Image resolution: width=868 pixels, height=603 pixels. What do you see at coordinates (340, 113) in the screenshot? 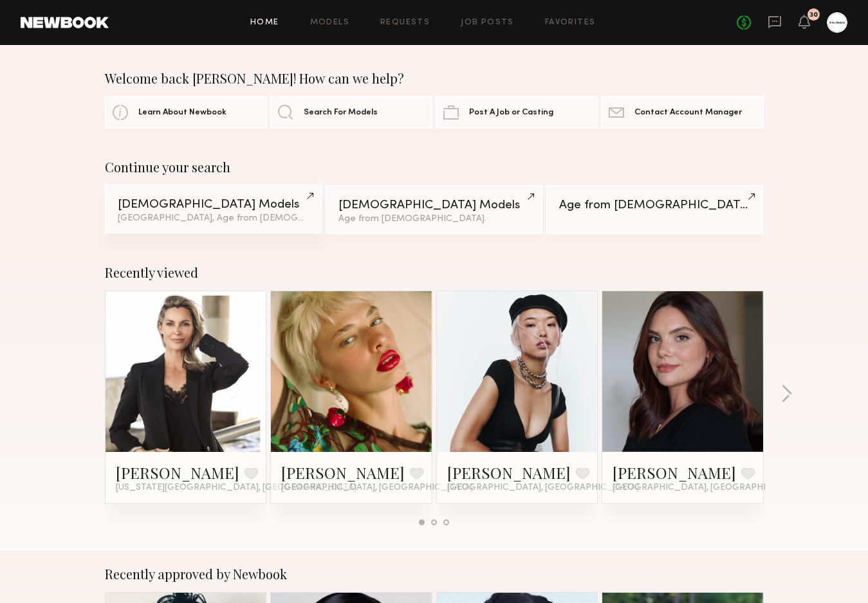
I see `span: Search For Models` at bounding box center [340, 113].